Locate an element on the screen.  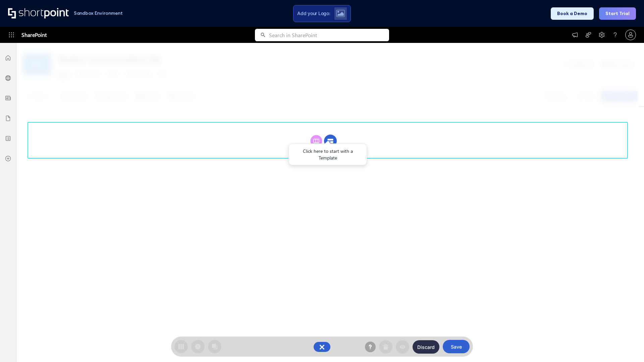
h1: Sandbox Environment is located at coordinates (98, 13).